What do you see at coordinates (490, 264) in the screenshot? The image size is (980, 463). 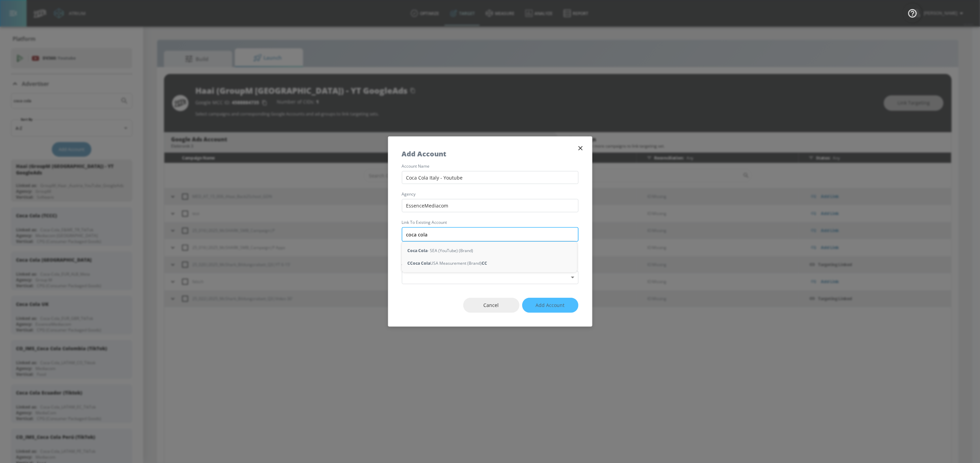 I see `div: USA Measurement (Brand)` at bounding box center [490, 264].